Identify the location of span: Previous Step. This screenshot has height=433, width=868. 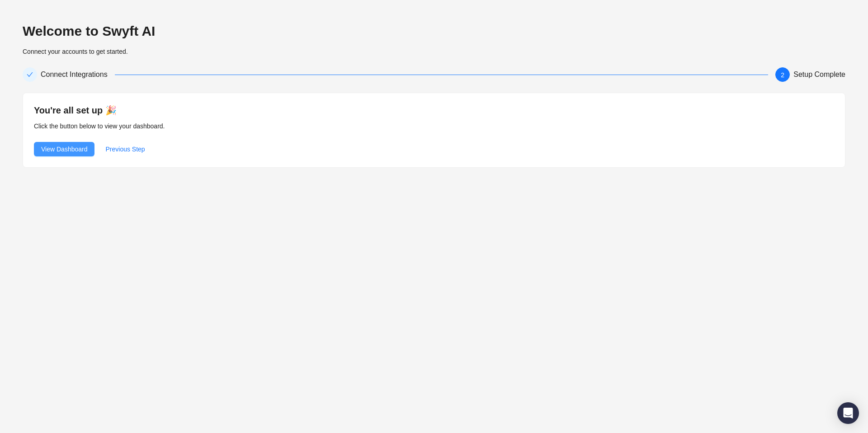
(125, 149).